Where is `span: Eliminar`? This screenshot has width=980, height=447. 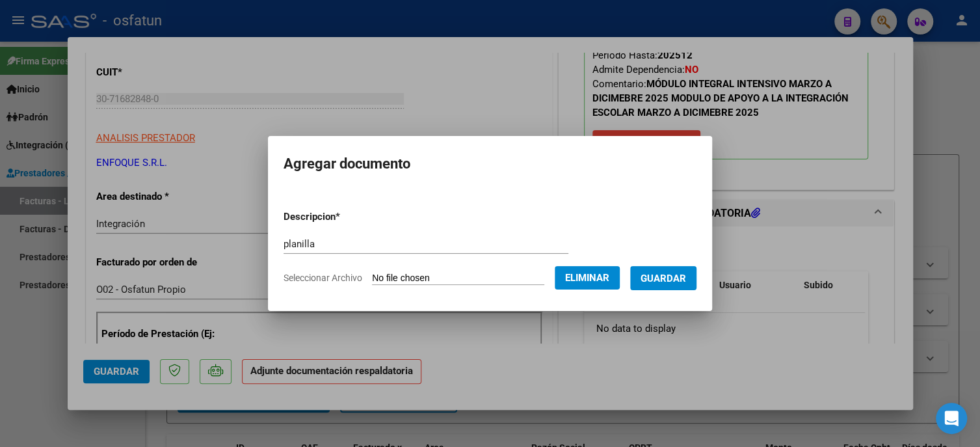 span: Eliminar is located at coordinates (587, 278).